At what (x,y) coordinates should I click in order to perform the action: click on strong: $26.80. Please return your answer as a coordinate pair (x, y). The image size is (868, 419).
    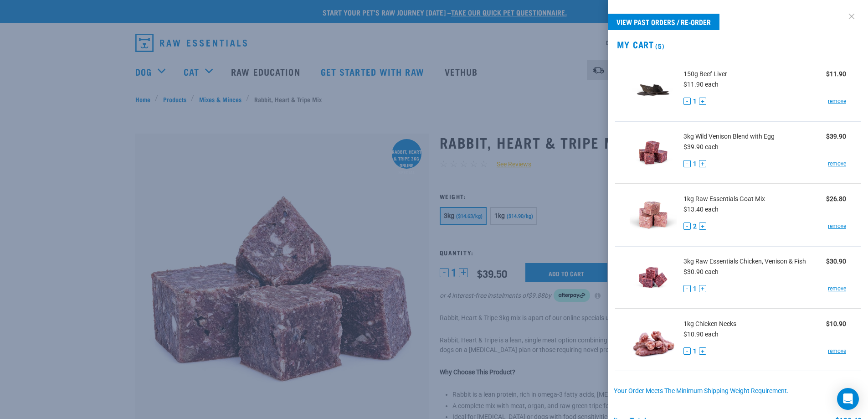
    Looking at the image, I should click on (836, 199).